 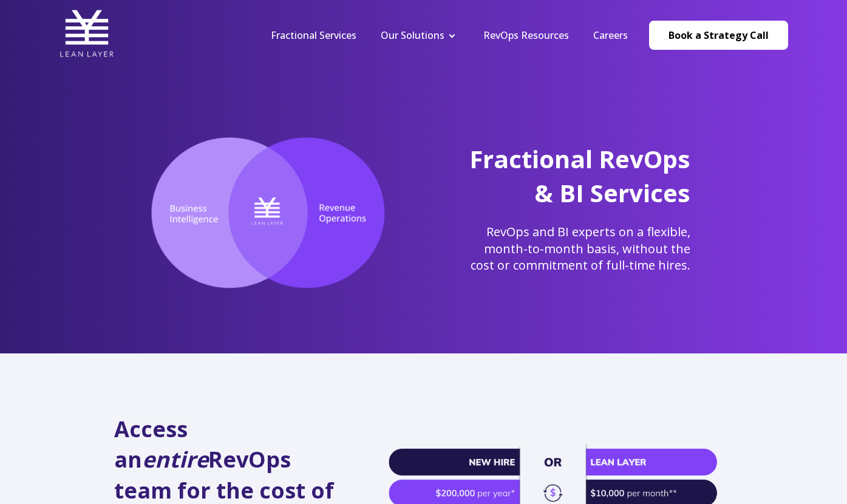 I want to click on a: Careers, so click(x=610, y=35).